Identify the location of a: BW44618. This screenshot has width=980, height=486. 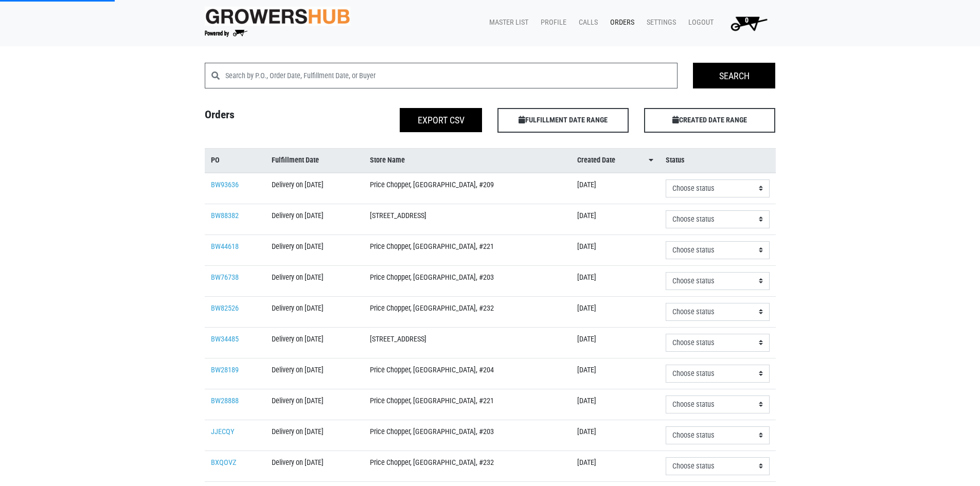
(225, 247).